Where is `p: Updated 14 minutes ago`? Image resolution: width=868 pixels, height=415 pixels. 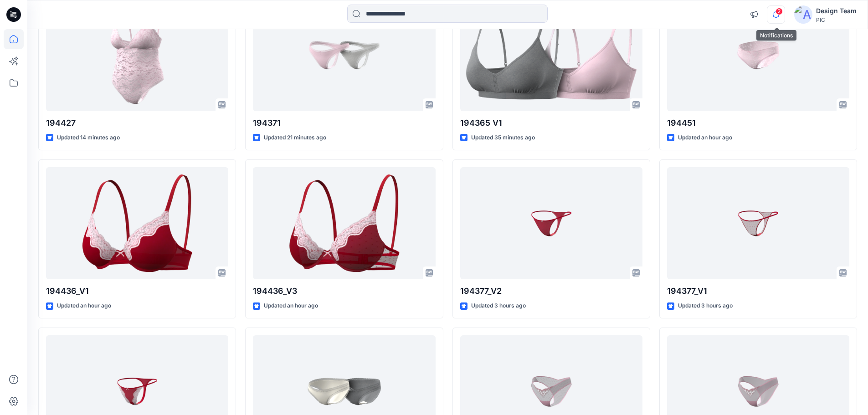
p: Updated 14 minutes ago is located at coordinates (88, 137).